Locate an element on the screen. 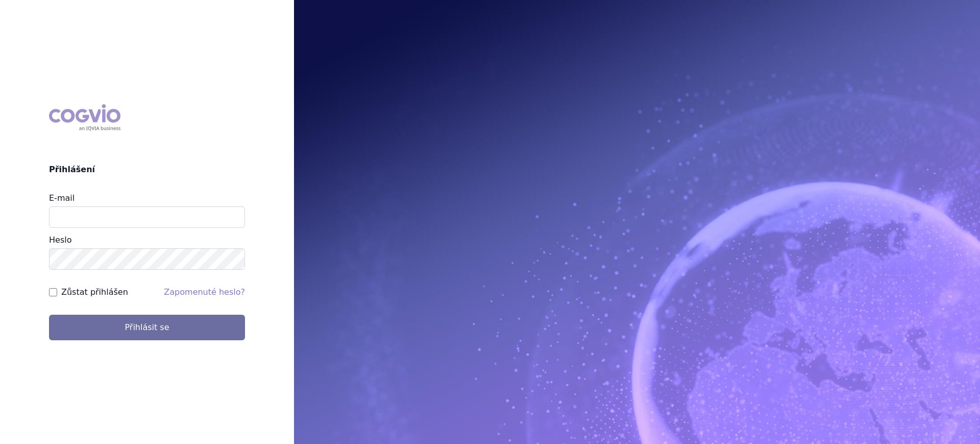  button: Přihlásit se is located at coordinates (147, 327).